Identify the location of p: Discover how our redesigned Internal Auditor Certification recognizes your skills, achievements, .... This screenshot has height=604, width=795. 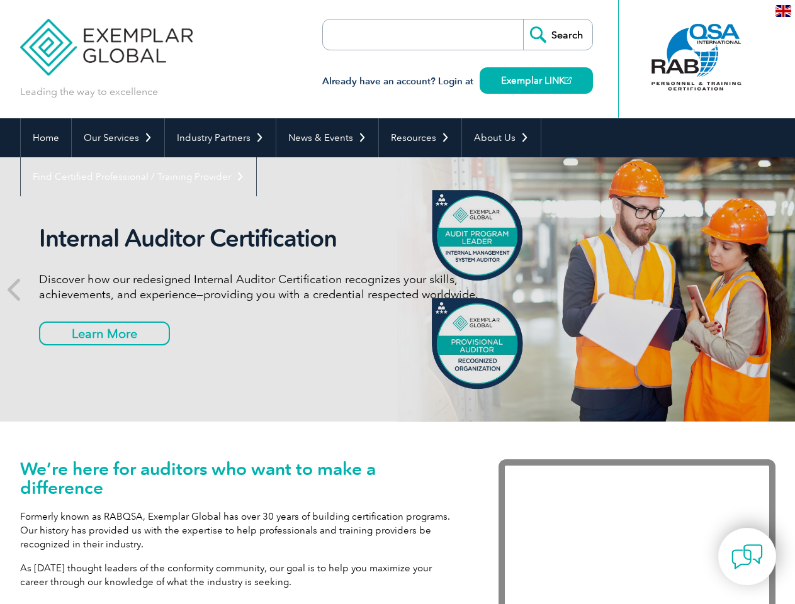
(275, 287).